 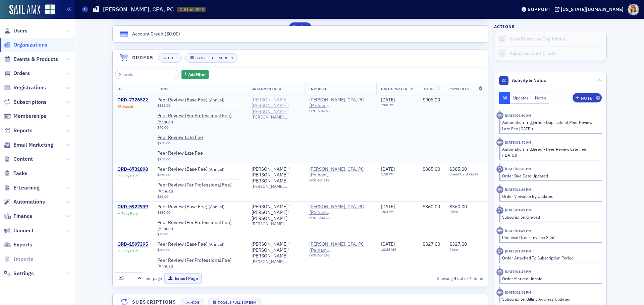 I want to click on time: 5/1/2025 01:47 PM, so click(x=518, y=231).